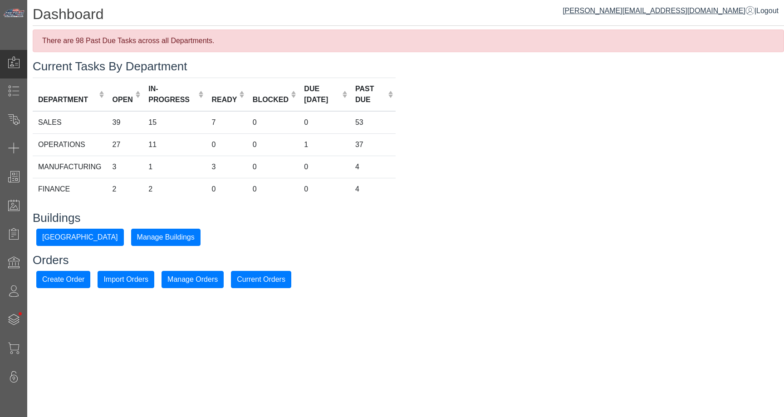 The height and width of the screenshot is (417, 784). I want to click on div: DEPARTMENT, so click(67, 100).